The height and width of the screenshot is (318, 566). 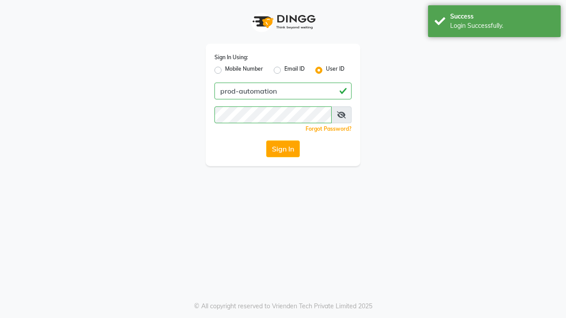 What do you see at coordinates (328, 129) in the screenshot?
I see `a: Forgot Password?` at bounding box center [328, 129].